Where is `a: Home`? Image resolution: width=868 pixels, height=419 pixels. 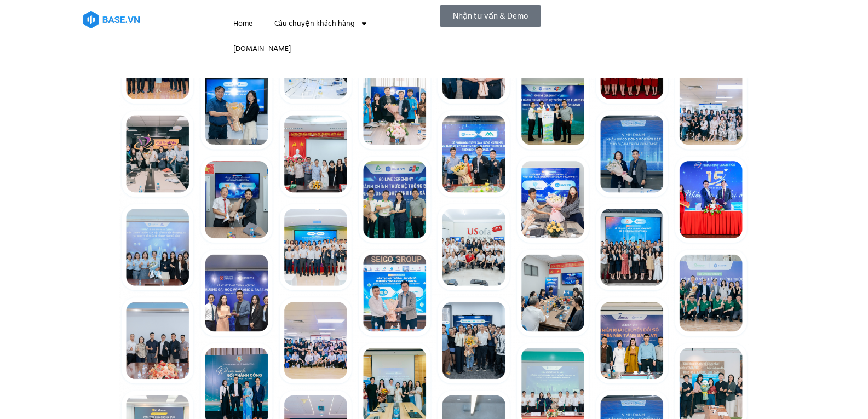
a: Home is located at coordinates (242, 24).